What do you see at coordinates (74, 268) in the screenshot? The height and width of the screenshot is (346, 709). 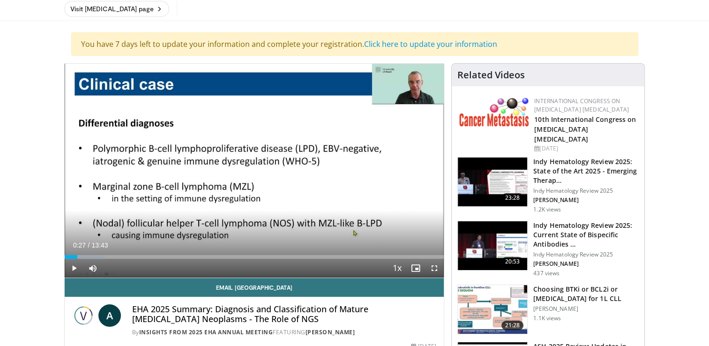 I see `button: Play` at bounding box center [74, 268].